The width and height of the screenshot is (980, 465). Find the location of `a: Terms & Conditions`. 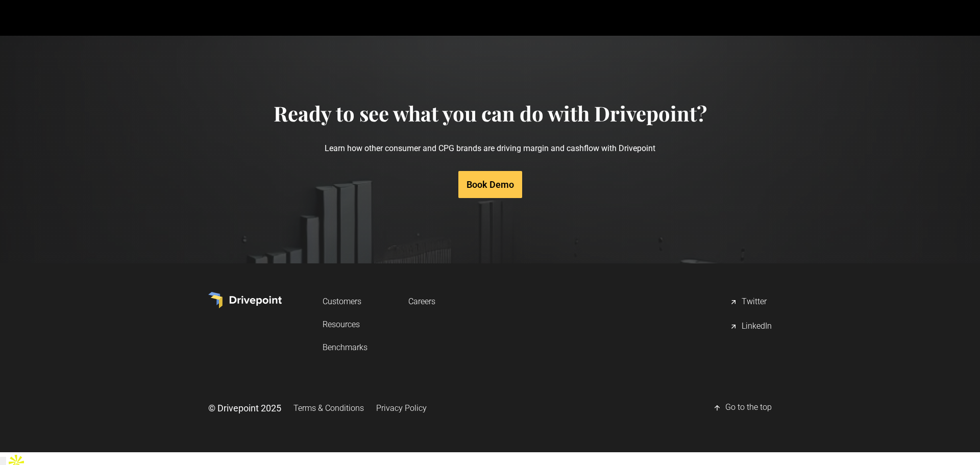

a: Terms & Conditions is located at coordinates (329, 408).